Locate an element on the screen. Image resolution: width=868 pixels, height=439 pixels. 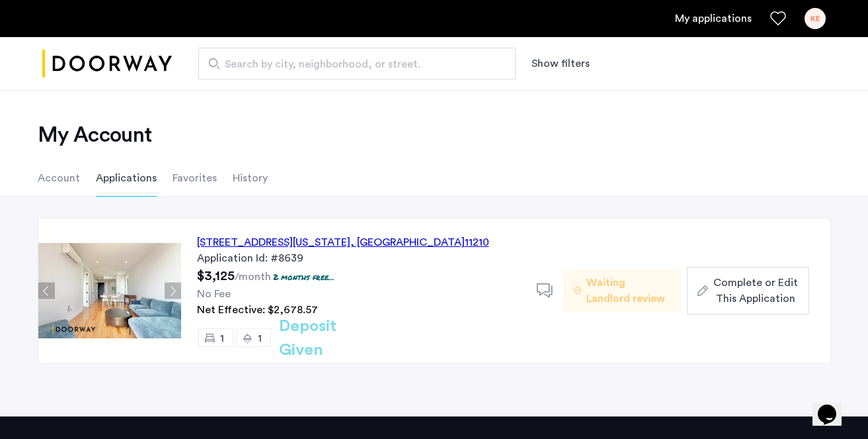
li: Account is located at coordinates (58, 178).